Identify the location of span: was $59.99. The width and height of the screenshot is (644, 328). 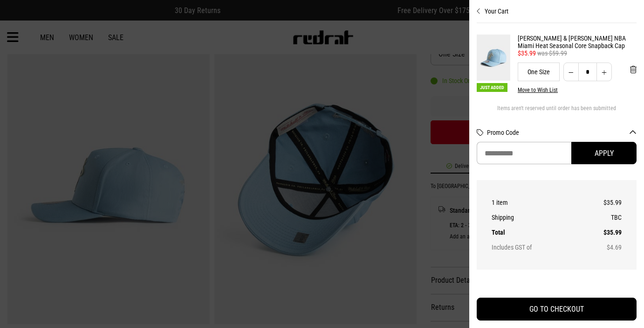
(552, 53).